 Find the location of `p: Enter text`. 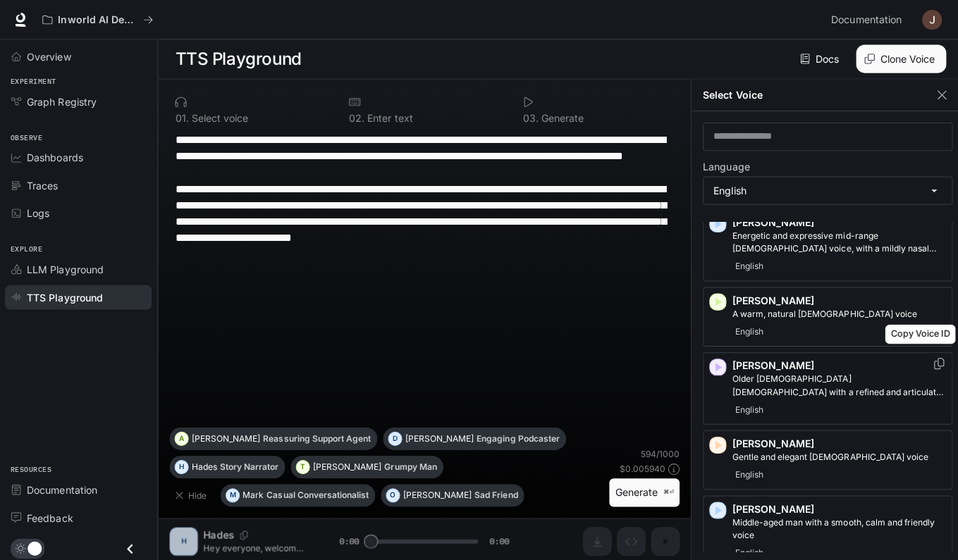

p: Enter text is located at coordinates (387, 118).